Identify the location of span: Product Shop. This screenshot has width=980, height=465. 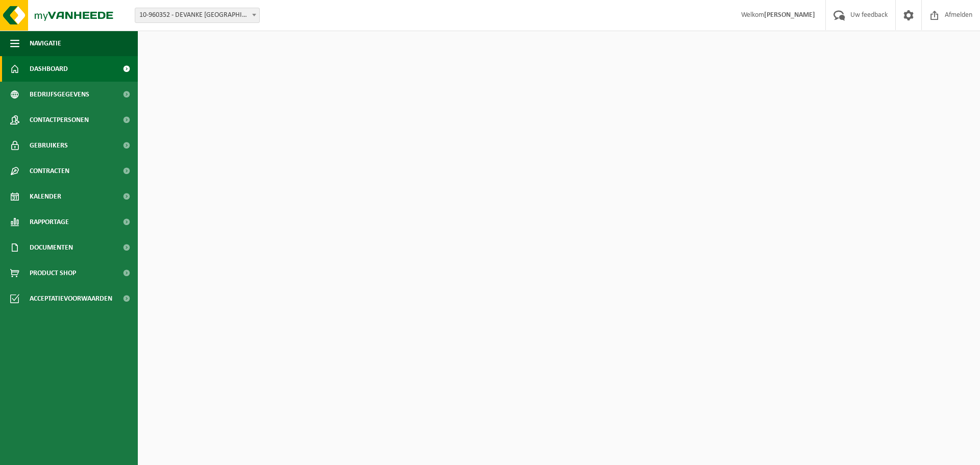
(53, 273).